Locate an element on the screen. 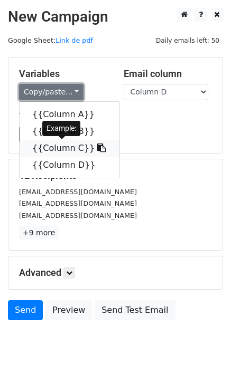  a: {{Column B}} is located at coordinates (69, 131).